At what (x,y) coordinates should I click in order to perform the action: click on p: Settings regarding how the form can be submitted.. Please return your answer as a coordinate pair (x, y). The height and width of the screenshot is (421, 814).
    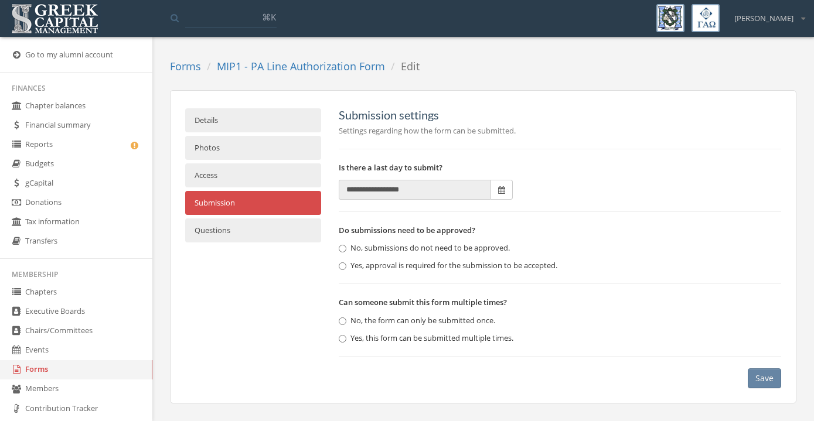
    Looking at the image, I should click on (560, 131).